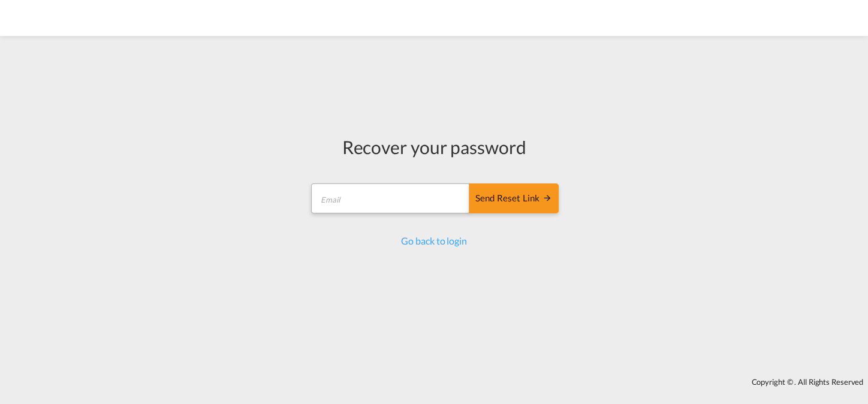 Image resolution: width=868 pixels, height=404 pixels. Describe the element at coordinates (514, 198) in the screenshot. I see `button: SEND RESET LINK` at that location.